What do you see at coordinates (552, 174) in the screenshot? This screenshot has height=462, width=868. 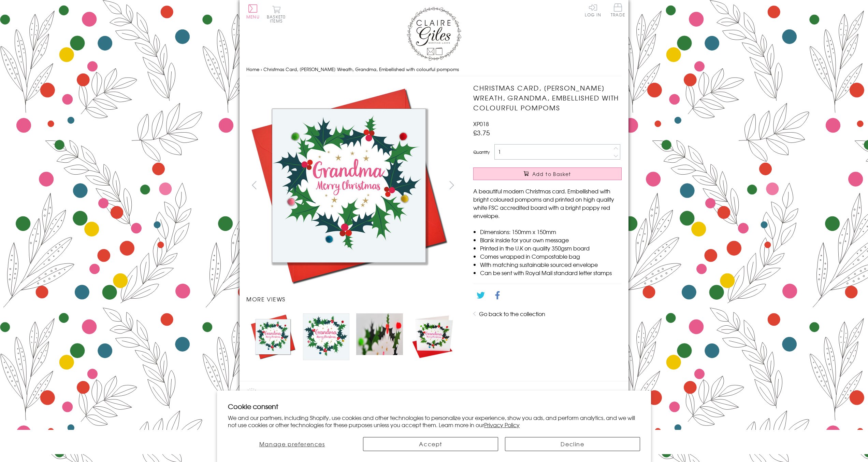 I see `span: Add to Basket` at bounding box center [552, 174].